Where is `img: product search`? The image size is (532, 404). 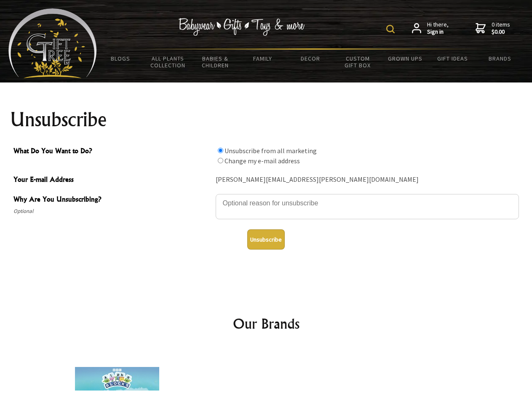 img: product search is located at coordinates (391, 29).